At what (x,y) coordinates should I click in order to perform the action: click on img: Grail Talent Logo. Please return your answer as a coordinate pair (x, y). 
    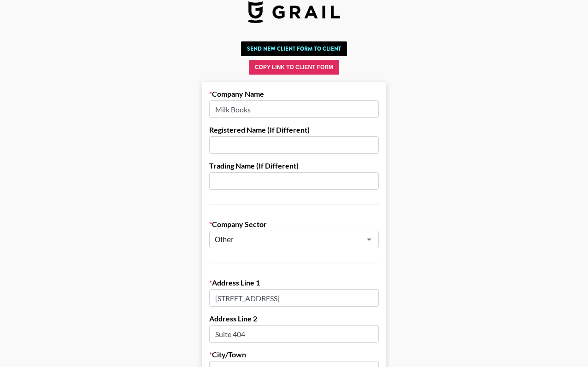
    Looking at the image, I should click on (294, 12).